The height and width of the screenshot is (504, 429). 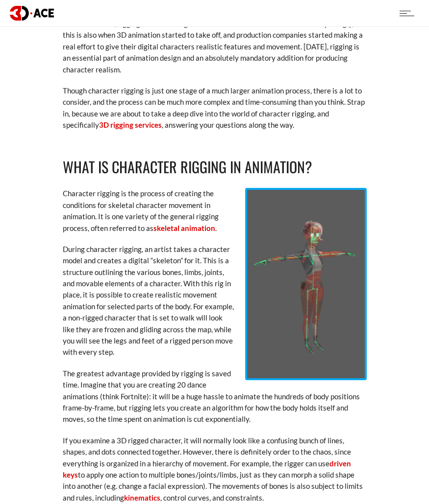 I want to click on p: Character rigging is the process of creating the conditions for skeletal character movement in an..., so click(x=214, y=211).